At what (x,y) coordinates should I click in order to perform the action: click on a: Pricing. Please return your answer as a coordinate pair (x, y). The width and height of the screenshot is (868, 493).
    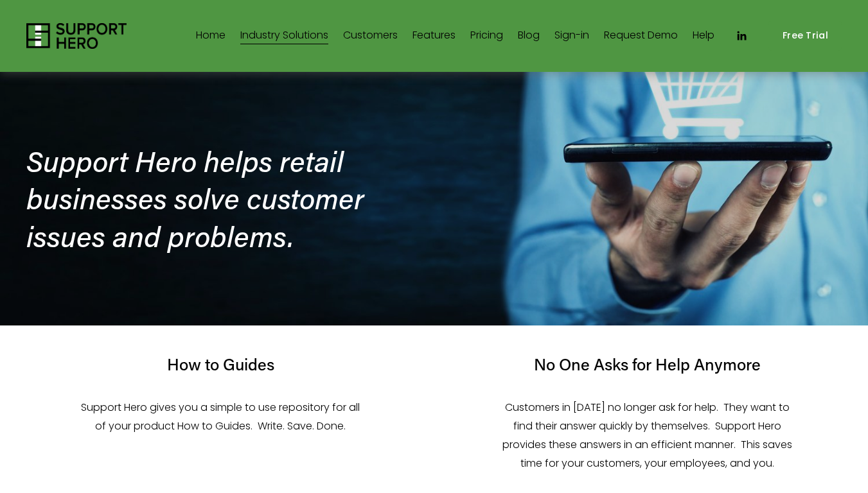
    Looking at the image, I should click on (486, 36).